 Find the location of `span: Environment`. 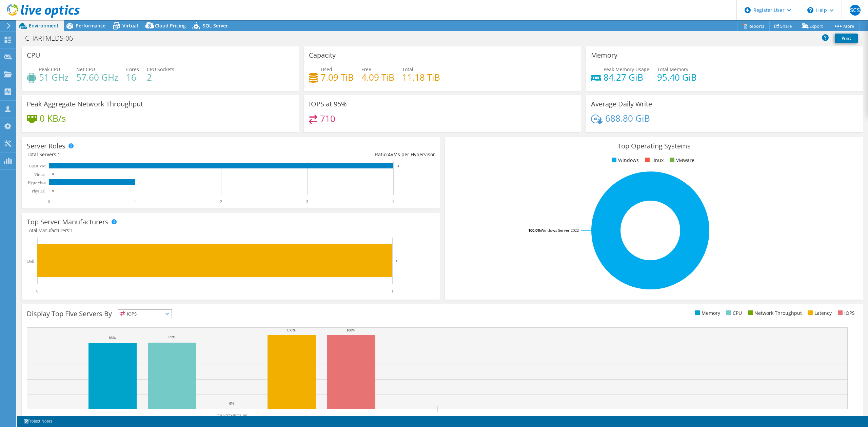

span: Environment is located at coordinates (44, 25).